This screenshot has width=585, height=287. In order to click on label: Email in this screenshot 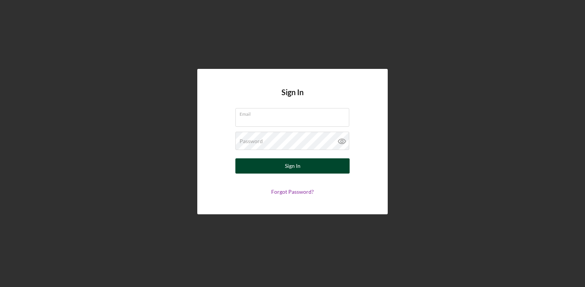, I will do `click(295, 113)`.